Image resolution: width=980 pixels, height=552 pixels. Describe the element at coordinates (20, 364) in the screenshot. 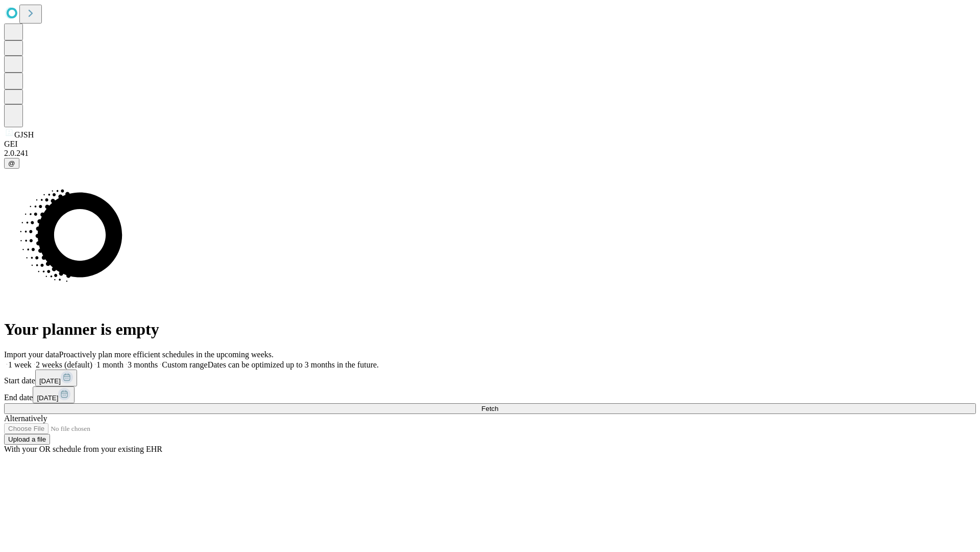

I see `span: 1 week` at that location.